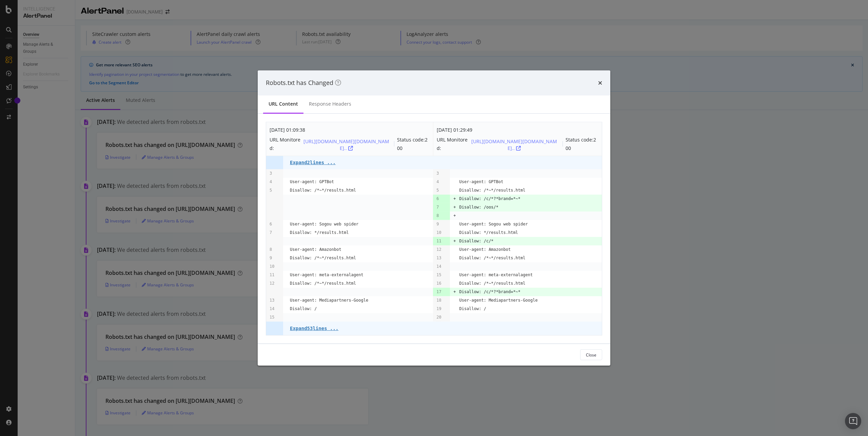 Image resolution: width=868 pixels, height=436 pixels. I want to click on div: Response Headers, so click(330, 104).